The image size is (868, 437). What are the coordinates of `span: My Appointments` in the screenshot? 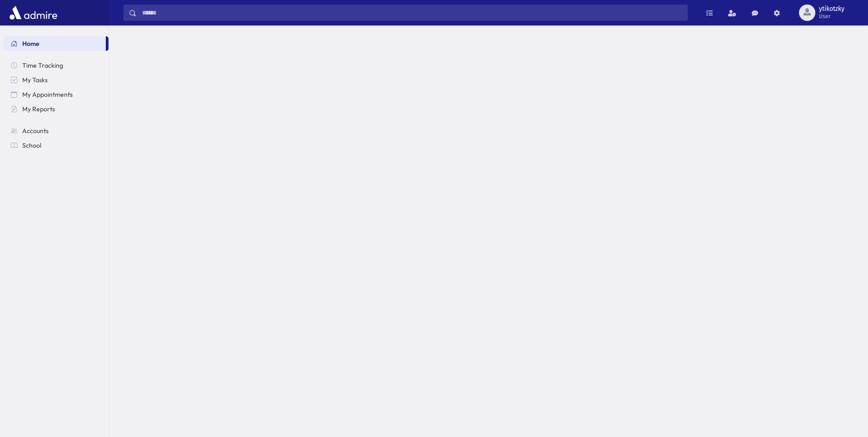 It's located at (47, 95).